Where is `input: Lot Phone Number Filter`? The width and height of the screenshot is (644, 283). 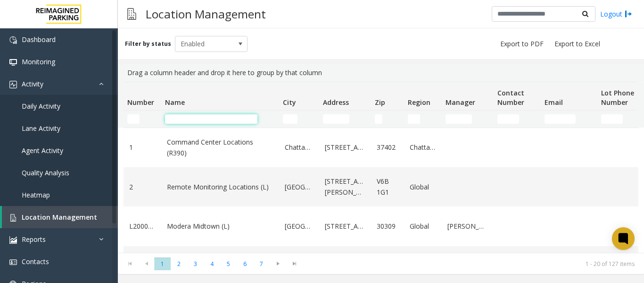
input: Lot Phone Number Filter is located at coordinates (612, 119).